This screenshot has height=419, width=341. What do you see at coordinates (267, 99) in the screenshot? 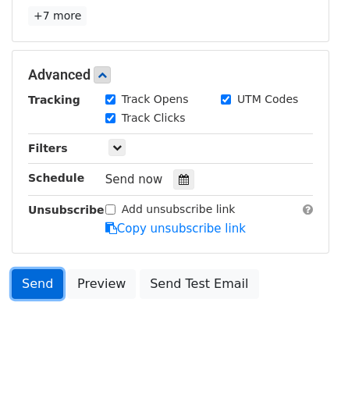
I see `label: UTM Codes` at bounding box center [267, 99].